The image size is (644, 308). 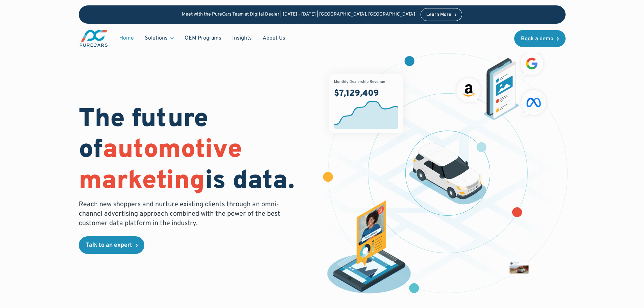 What do you see at coordinates (203, 38) in the screenshot?
I see `a: OEM Programs` at bounding box center [203, 38].